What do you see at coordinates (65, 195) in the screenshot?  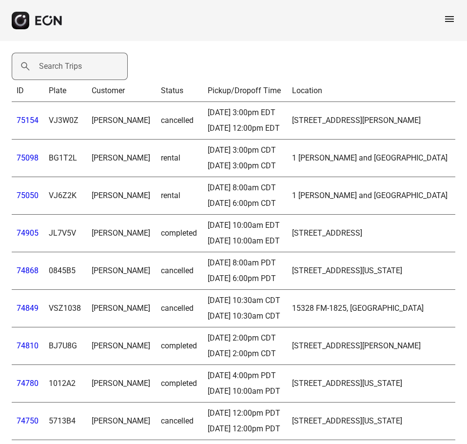 I see `td: VJ6Z2K` at bounding box center [65, 195].